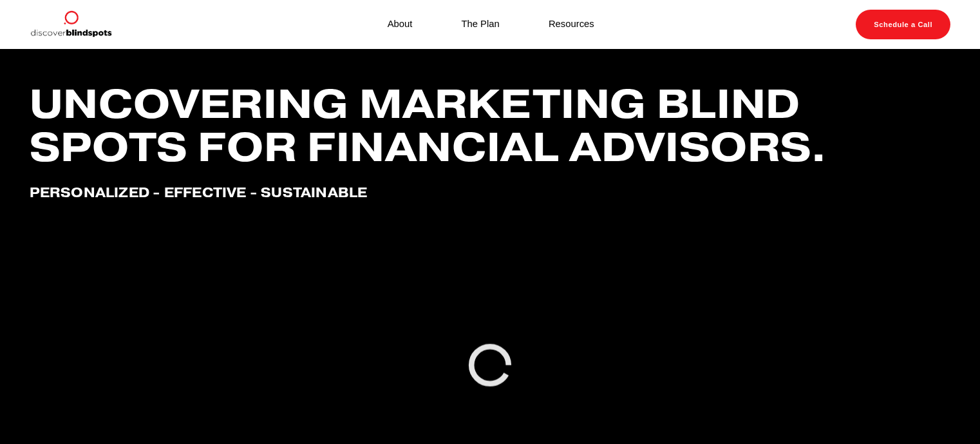 The width and height of the screenshot is (980, 444). Describe the element at coordinates (400, 25) in the screenshot. I see `a: About` at that location.